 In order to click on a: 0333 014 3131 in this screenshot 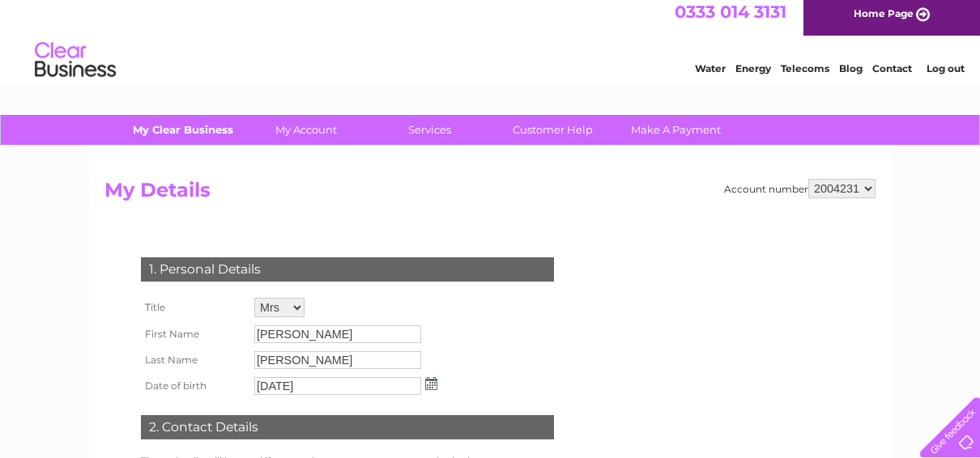, I will do `click(730, 17)`.